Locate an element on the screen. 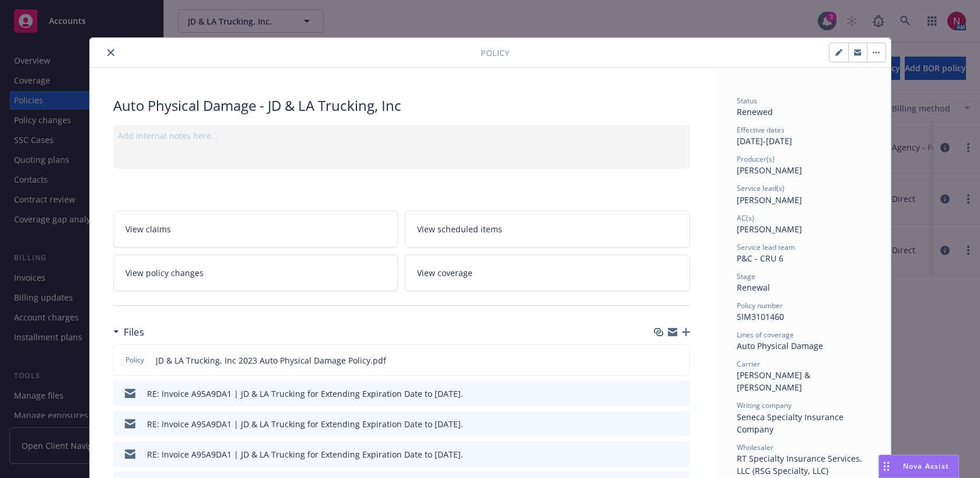  span: View claims is located at coordinates (148, 229).